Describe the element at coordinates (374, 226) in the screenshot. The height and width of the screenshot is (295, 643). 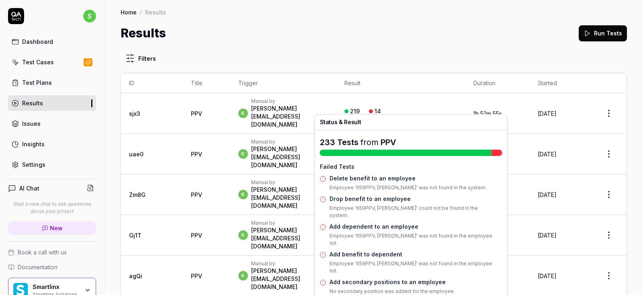
I see `a: Add dependent to an employee` at that location.